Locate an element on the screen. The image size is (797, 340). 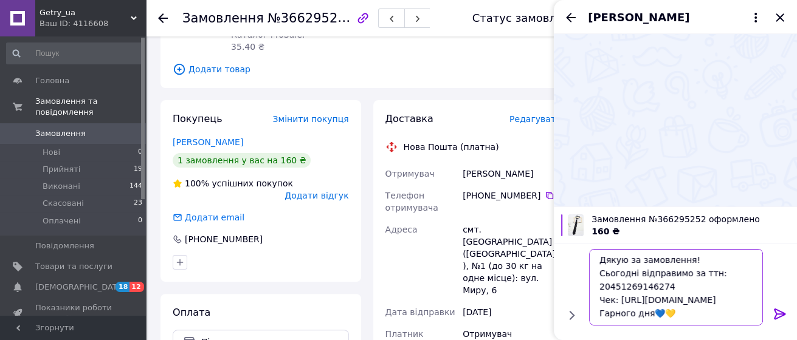
span: 12 is located at coordinates (136, 287).